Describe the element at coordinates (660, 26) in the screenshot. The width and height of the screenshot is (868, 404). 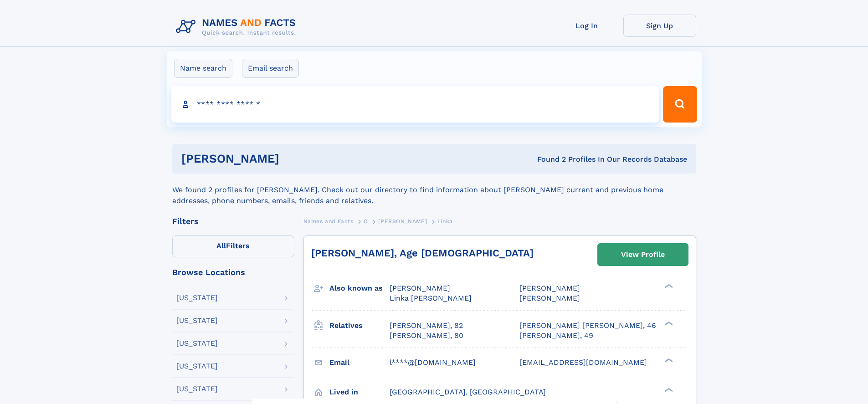
I see `a: Sign Up` at that location.